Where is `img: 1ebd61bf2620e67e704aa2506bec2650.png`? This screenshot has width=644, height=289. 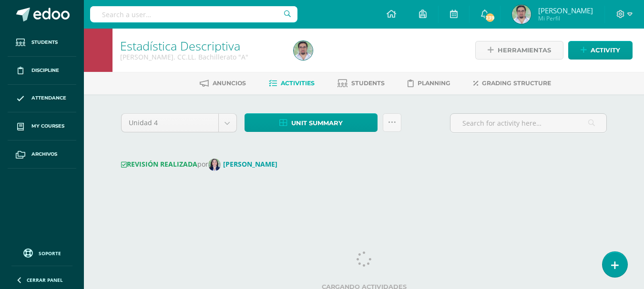
img: 1ebd61bf2620e67e704aa2506bec2650.png is located at coordinates (215, 164).